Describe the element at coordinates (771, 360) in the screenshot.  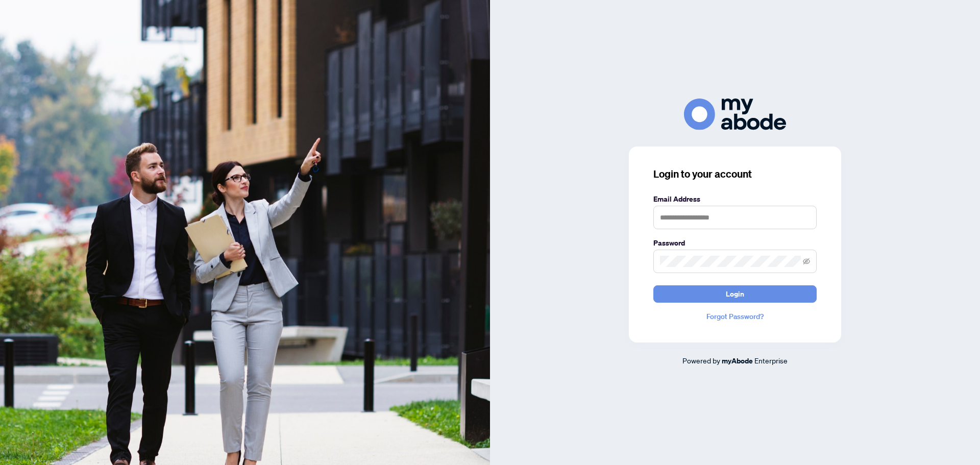
I see `span: Enterprise` at that location.